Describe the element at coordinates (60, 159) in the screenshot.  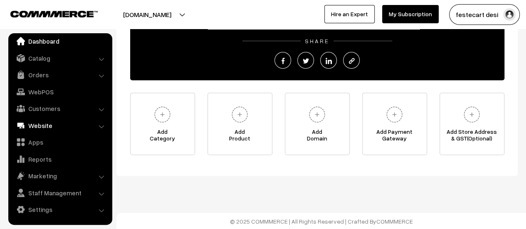
I see `a: Reports` at that location.